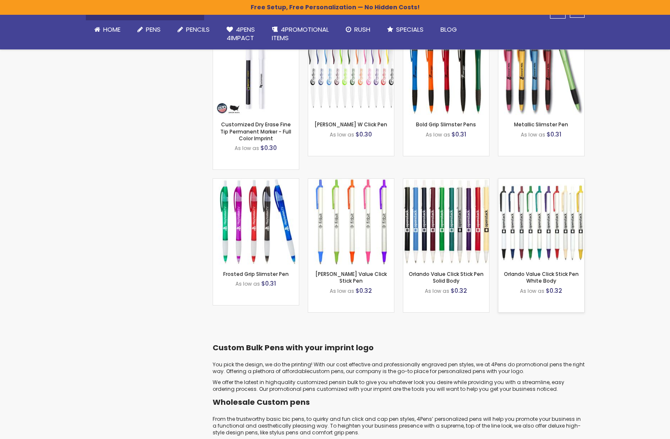  What do you see at coordinates (300, 33) in the screenshot?
I see `span: 4PROMOTIONAL ITEMS` at bounding box center [300, 33].